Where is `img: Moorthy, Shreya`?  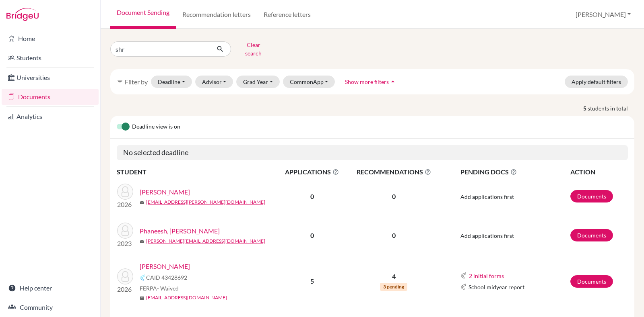
img: Moorthy, Shreya is located at coordinates (125, 192).